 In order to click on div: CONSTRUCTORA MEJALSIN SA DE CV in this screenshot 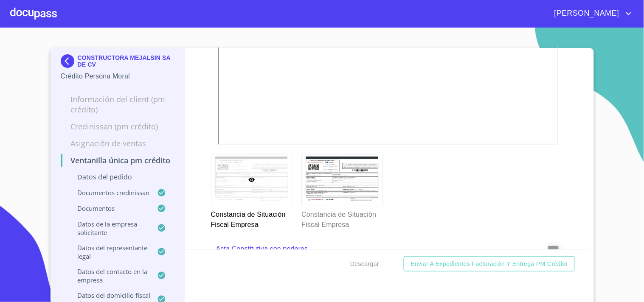, I will do `click(118, 63)`.